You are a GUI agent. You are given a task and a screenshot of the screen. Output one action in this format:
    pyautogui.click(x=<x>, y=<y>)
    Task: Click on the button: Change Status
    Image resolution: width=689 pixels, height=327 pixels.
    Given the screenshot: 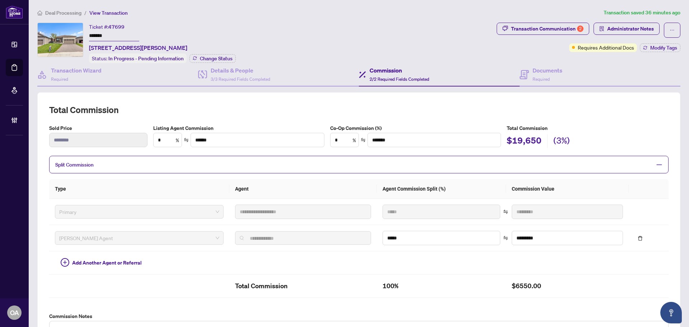 What is the action you would take?
    pyautogui.click(x=212, y=58)
    